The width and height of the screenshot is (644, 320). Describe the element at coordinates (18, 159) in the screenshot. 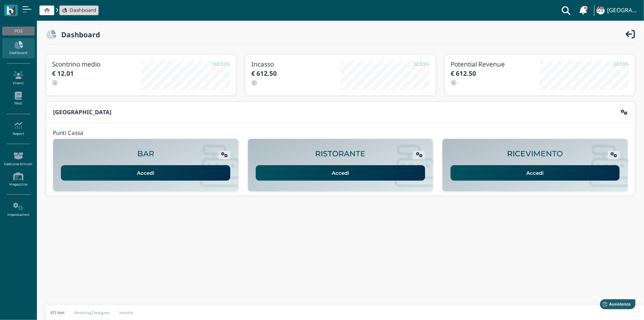

I see `a: Gestione Articoli` at that location.